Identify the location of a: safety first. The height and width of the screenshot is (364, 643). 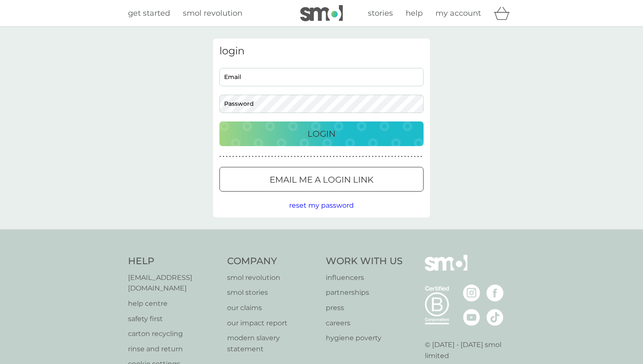
(173, 319).